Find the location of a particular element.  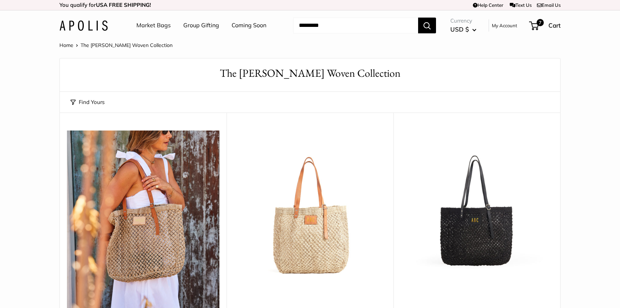

img: Apolis is located at coordinates (83, 25).